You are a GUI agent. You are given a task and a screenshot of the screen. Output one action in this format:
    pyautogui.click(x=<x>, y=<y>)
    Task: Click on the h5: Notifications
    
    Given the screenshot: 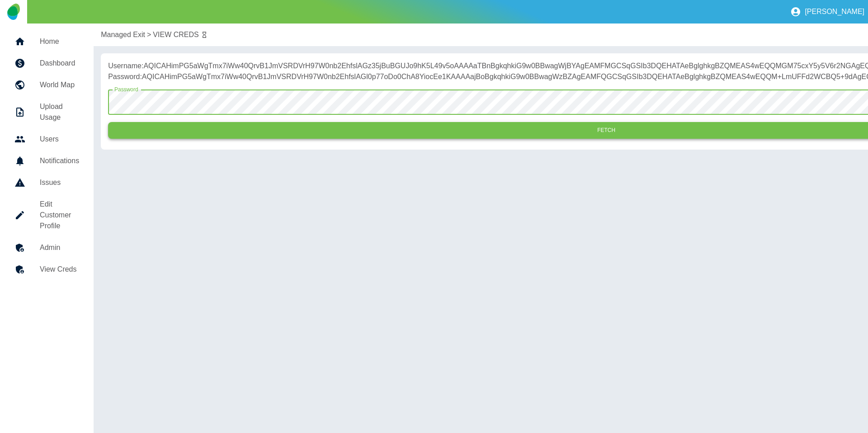 What is the action you would take?
    pyautogui.click(x=59, y=161)
    